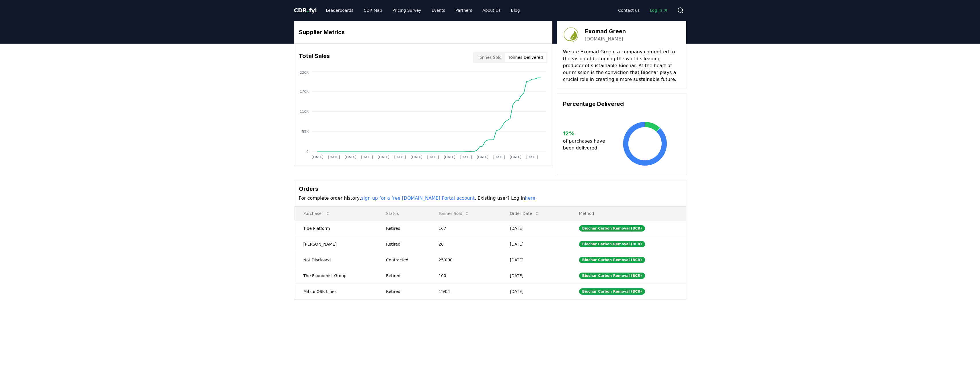  Describe the element at coordinates (465, 244) in the screenshot. I see `td: 20` at that location.